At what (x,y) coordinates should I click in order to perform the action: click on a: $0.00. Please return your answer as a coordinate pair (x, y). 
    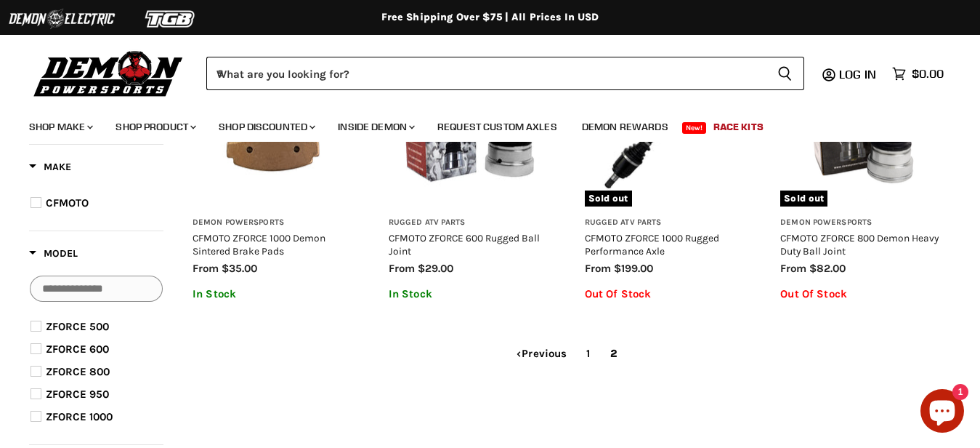
    Looking at the image, I should click on (918, 73).